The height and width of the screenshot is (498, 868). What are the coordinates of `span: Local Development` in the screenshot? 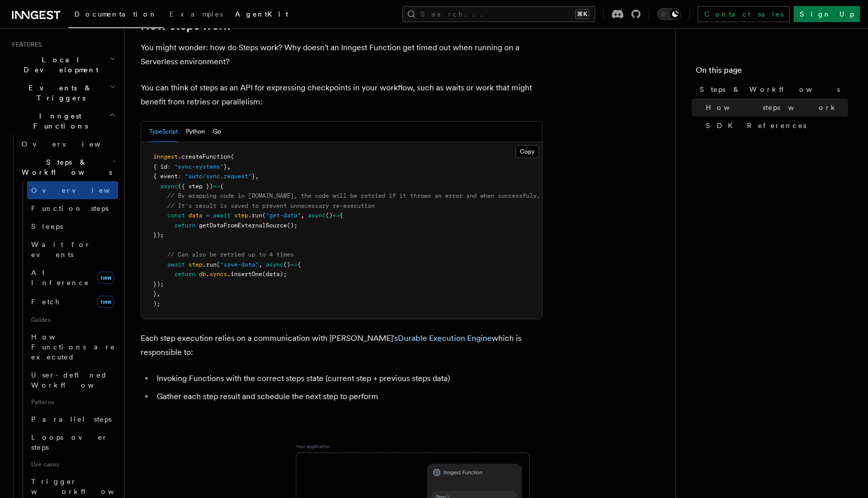 It's located at (59, 65).